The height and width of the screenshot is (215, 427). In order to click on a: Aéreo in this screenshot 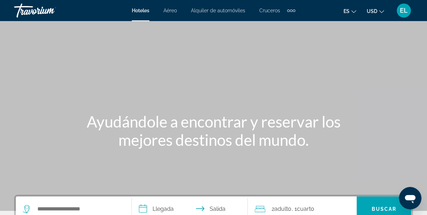, I will do `click(170, 11)`.